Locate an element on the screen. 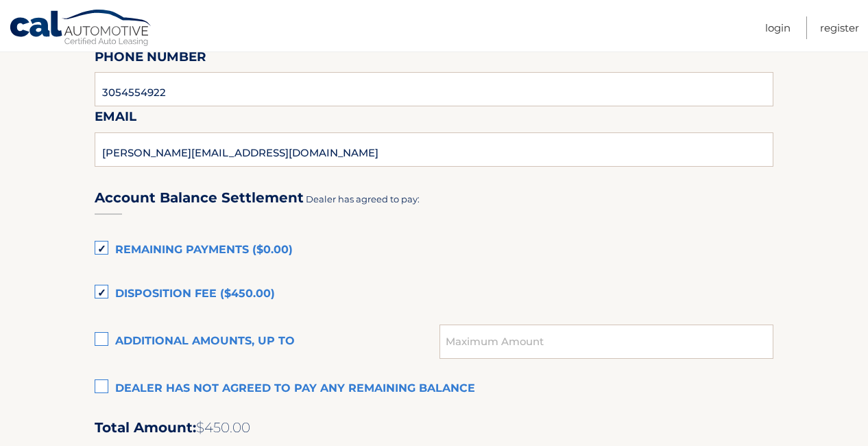 The image size is (868, 446). label: Disposition Fee ($450.00) is located at coordinates (434, 294).